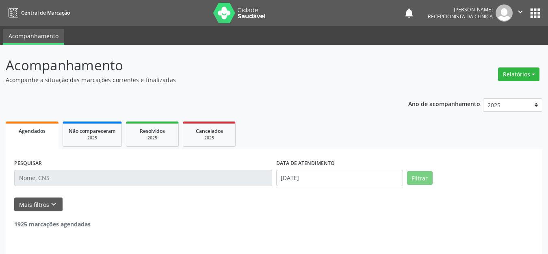 This screenshot has height=254, width=548. What do you see at coordinates (52, 224) in the screenshot?
I see `strong: 1925 marcações agendadas` at bounding box center [52, 224].